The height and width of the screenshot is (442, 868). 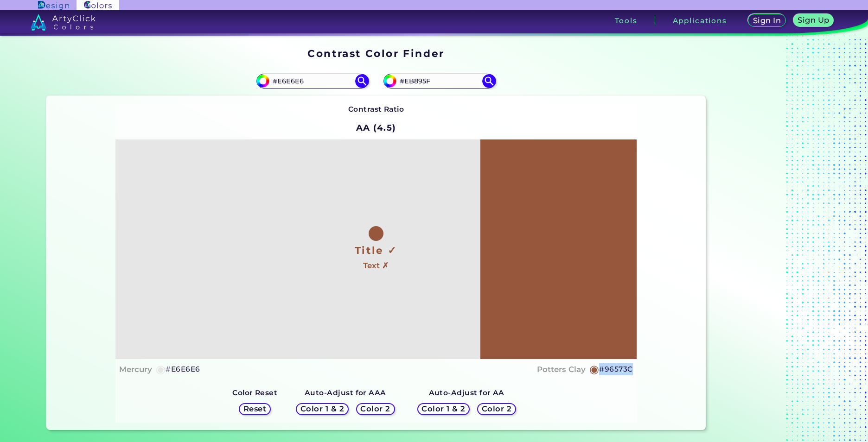 What do you see at coordinates (53, 5) in the screenshot?
I see `img: ArtyClick Design logo` at bounding box center [53, 5].